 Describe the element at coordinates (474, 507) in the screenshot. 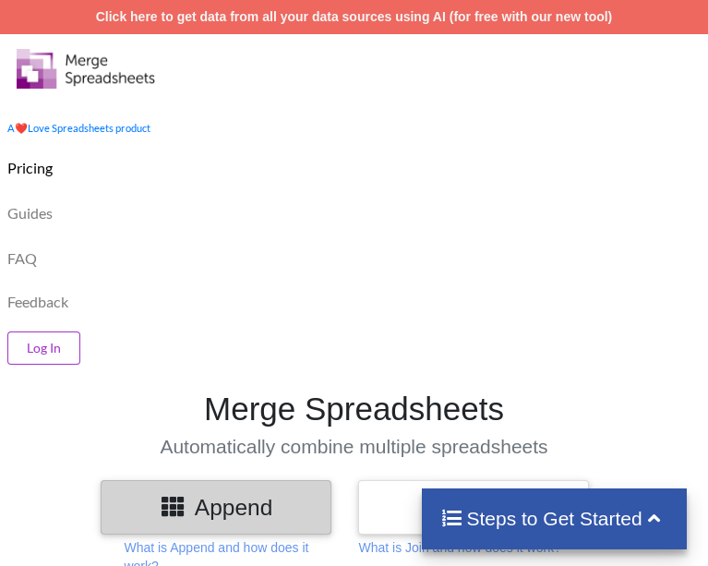

I see `h3: Join` at that location.